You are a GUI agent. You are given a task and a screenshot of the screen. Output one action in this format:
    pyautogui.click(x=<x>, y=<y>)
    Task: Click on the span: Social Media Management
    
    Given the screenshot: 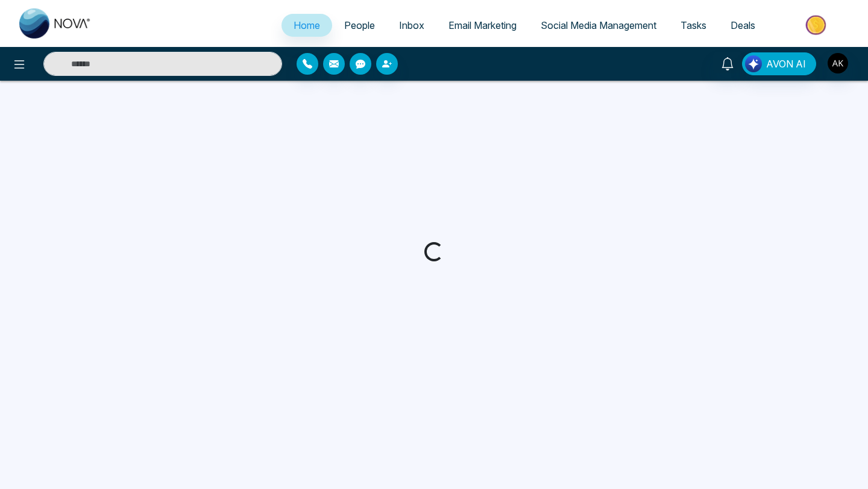 What is the action you would take?
    pyautogui.click(x=598, y=25)
    